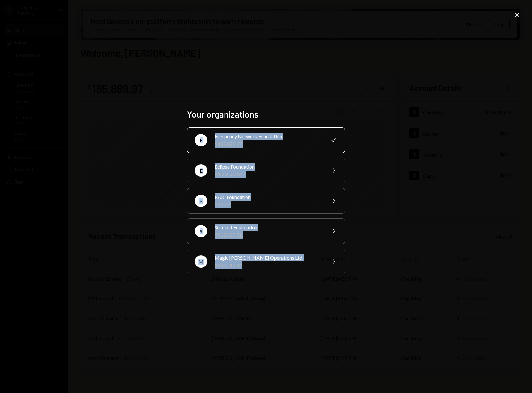  What do you see at coordinates (266, 201) in the screenshot?
I see `button: RRARI Foundation$47.79` at bounding box center [266, 201].